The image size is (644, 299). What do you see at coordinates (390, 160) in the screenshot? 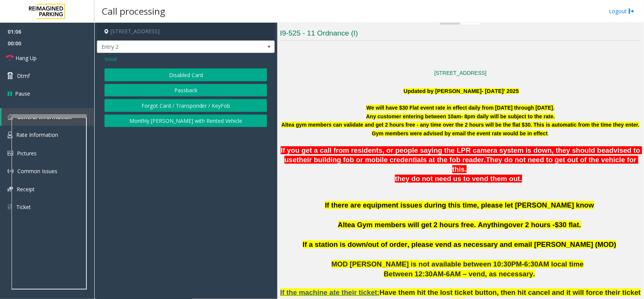
I see `span: their building fob or mobile credentials at the fob reader` at bounding box center [390, 160].